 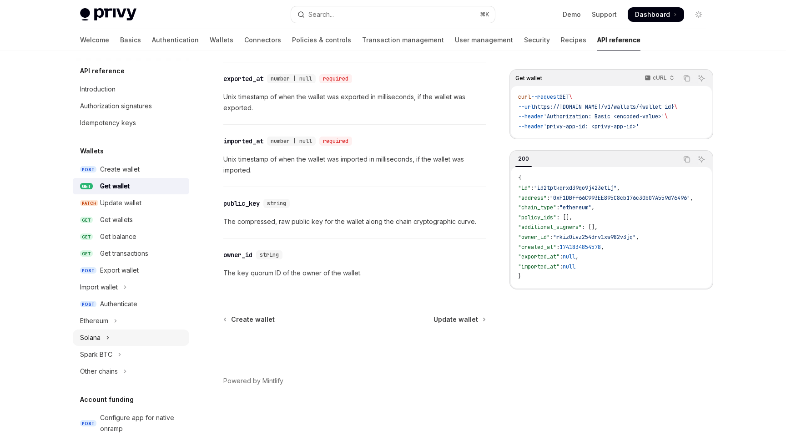 I want to click on div: owner_id, so click(x=238, y=255).